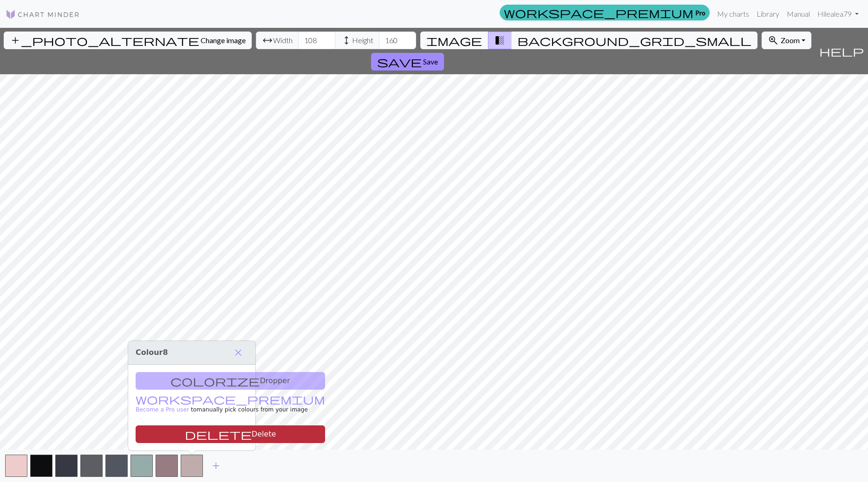 This screenshot has width=868, height=482. I want to click on span: add, so click(216, 466).